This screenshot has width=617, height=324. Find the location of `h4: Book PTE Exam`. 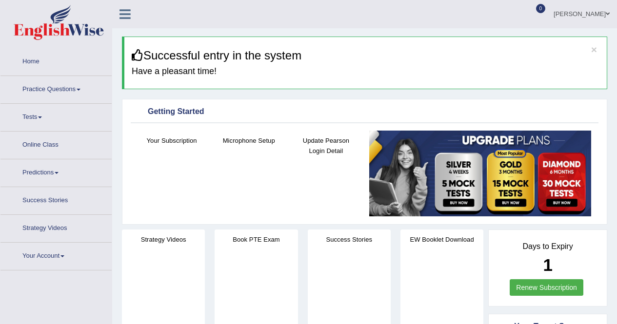

h4: Book PTE Exam is located at coordinates (256, 239).